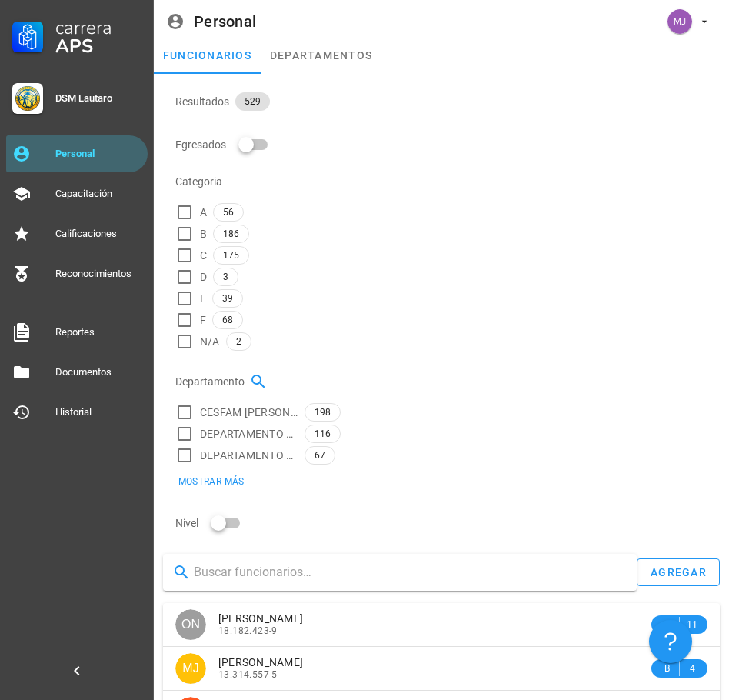  What do you see at coordinates (98, 194) in the screenshot?
I see `div: Capacitación` at bounding box center [98, 194].